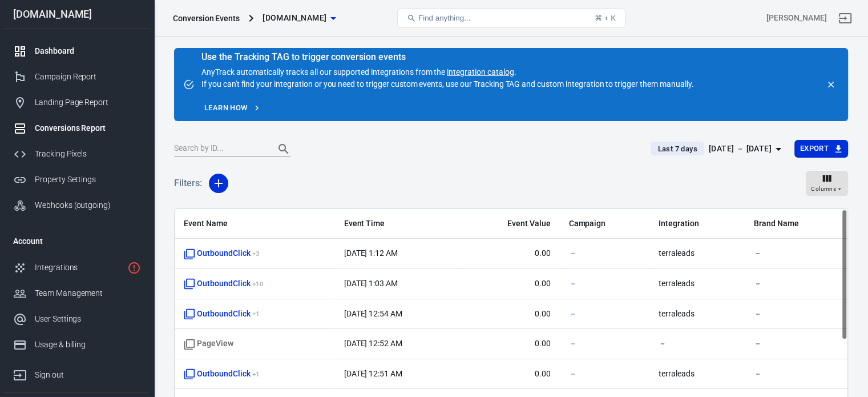 The width and height of the screenshot is (868, 397). What do you see at coordinates (232, 108) in the screenshot?
I see `a: Learn how` at bounding box center [232, 108].